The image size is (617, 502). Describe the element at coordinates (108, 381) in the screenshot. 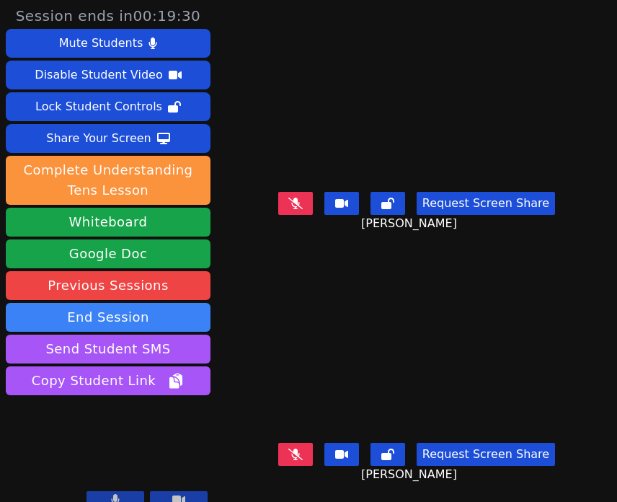

I see `span: Copy Student Link` at that location.